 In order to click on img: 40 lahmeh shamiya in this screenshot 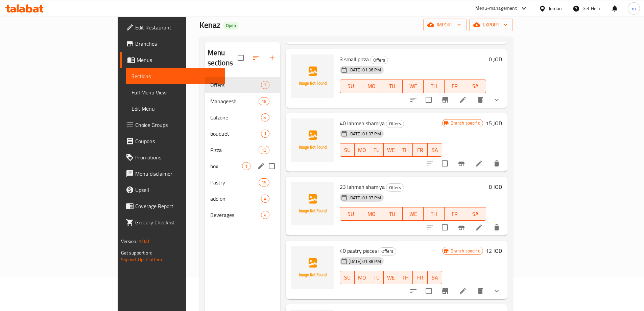, I will do `click(312, 140)`.